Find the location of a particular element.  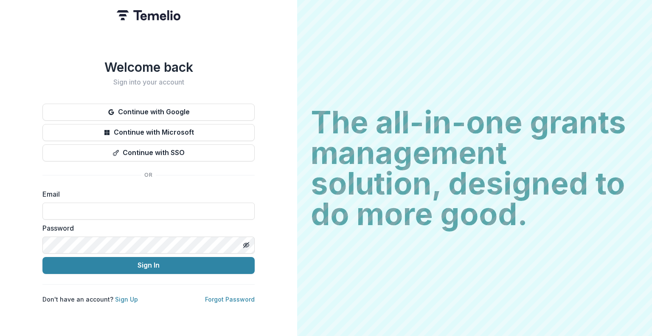

img: Temelio is located at coordinates (149, 15).